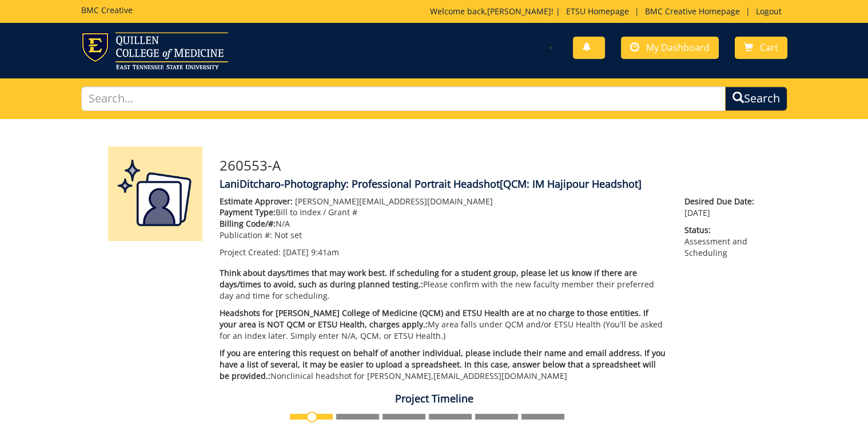 The height and width of the screenshot is (423, 868). What do you see at coordinates (246, 234) in the screenshot?
I see `span: Publication #:` at bounding box center [246, 234].